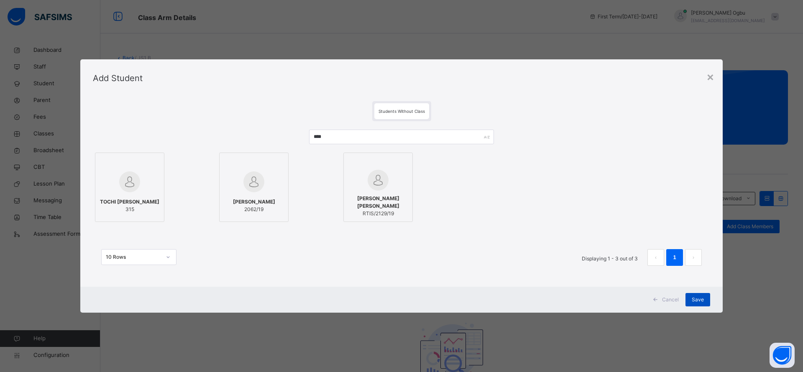 The image size is (803, 372). Describe the element at coordinates (693, 257) in the screenshot. I see `li: 下一页` at that location.